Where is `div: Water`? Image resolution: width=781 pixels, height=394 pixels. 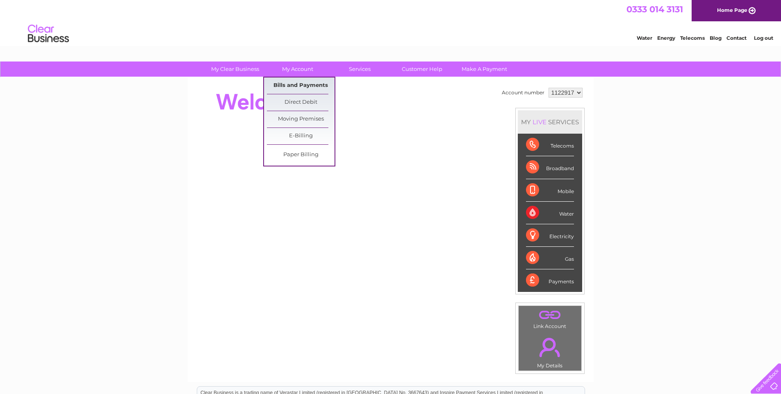 div: Water is located at coordinates (550, 213).